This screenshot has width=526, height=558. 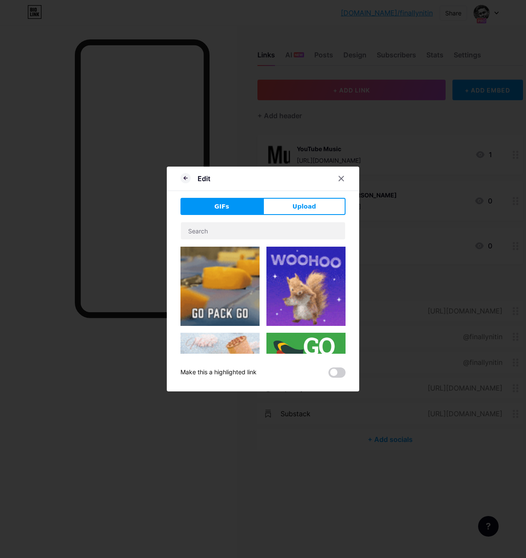 What do you see at coordinates (222, 206) in the screenshot?
I see `button: GIFs` at bounding box center [222, 206].